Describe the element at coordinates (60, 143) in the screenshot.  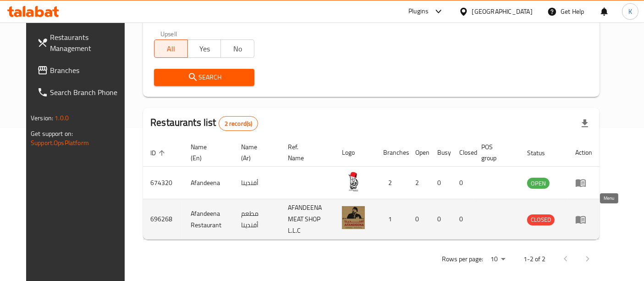
I see `a: Support.OpsPlatform` at that location.